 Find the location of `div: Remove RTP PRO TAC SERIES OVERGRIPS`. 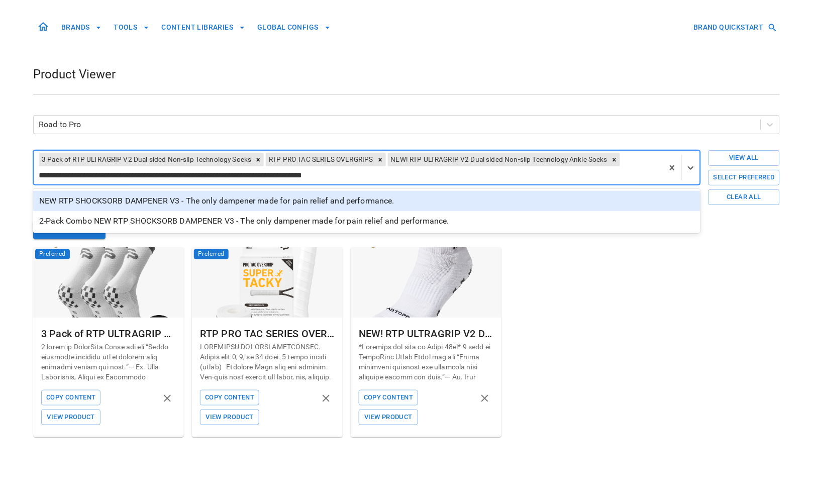

div: Remove RTP PRO TAC SERIES OVERGRIPS is located at coordinates (380, 159).